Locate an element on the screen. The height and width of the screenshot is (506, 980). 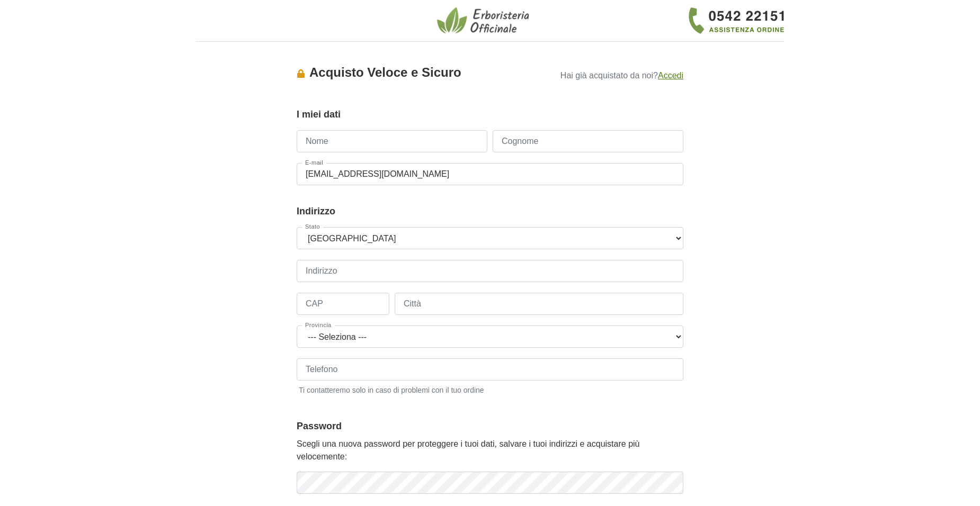
input: Indirizzo is located at coordinates (490, 271).